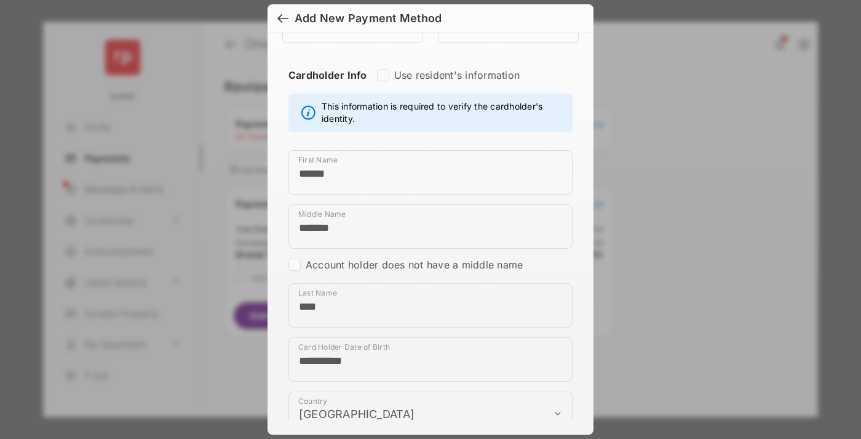 The height and width of the screenshot is (439, 861). Describe the element at coordinates (368, 18) in the screenshot. I see `div: Add New Payment Method` at that location.